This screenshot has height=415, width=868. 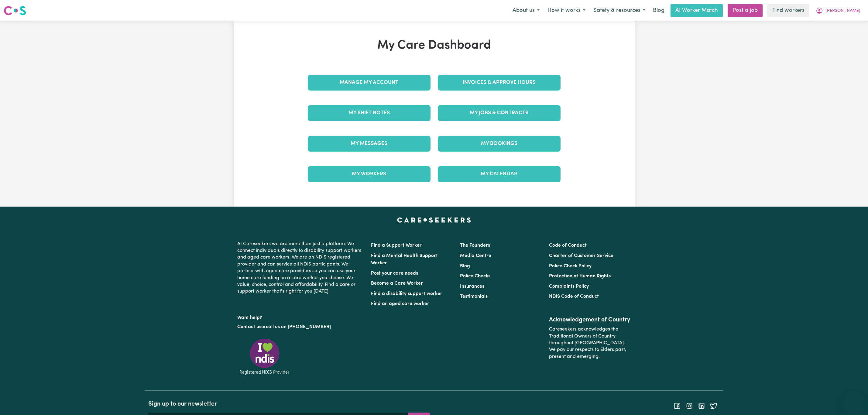 I want to click on a: Find a Mental Health Support Worker, so click(x=404, y=259).